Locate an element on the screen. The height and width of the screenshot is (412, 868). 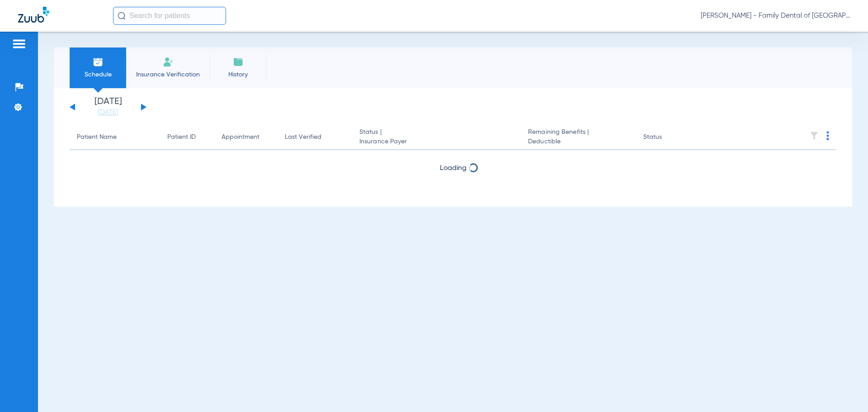
span: Schedule is located at coordinates (97, 75).